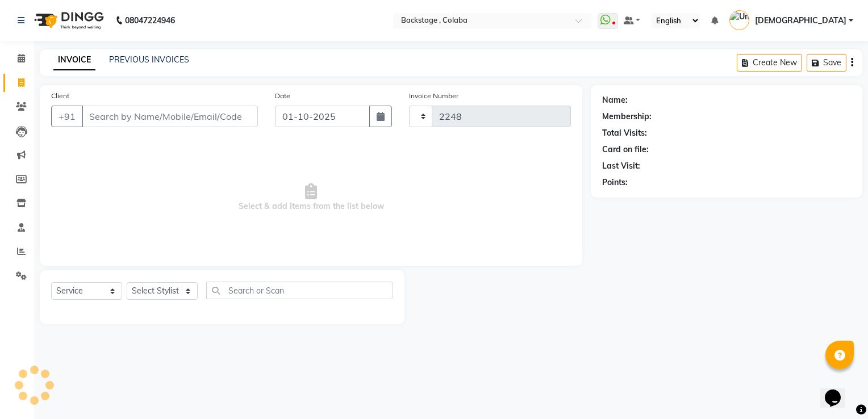 This screenshot has height=419, width=868. What do you see at coordinates (614, 100) in the screenshot?
I see `div: Name:` at bounding box center [614, 100].